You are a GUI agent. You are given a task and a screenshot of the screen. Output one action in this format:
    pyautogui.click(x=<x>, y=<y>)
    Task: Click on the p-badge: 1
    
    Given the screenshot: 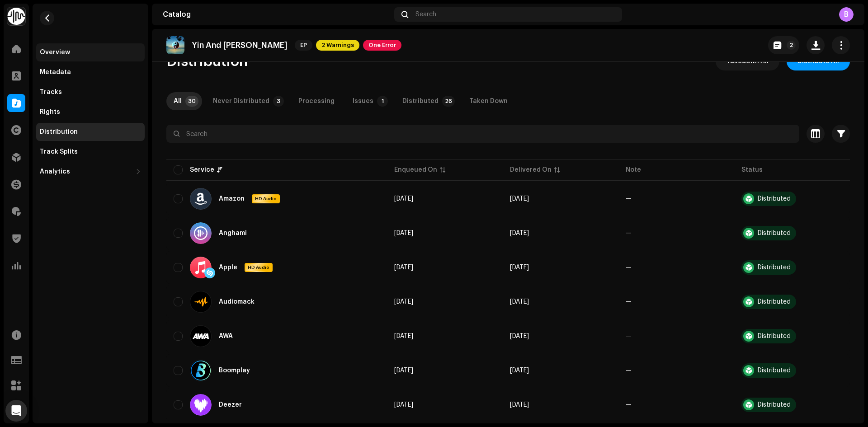 What is the action you would take?
    pyautogui.click(x=382, y=101)
    